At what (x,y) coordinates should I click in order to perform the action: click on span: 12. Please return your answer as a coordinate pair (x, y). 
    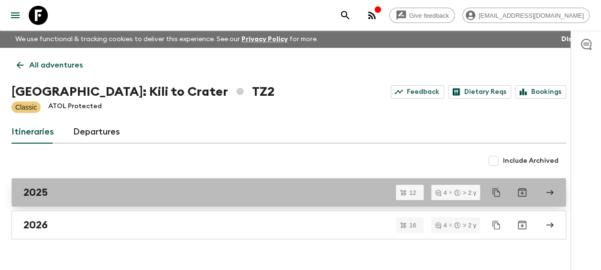
    Looking at the image, I should click on (412, 192).